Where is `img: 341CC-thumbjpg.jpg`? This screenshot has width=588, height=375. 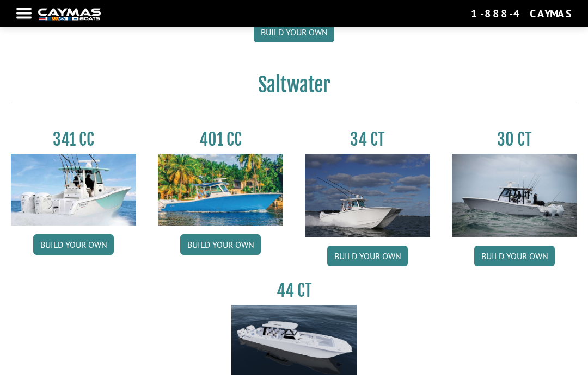 img: 341CC-thumbjpg.jpg is located at coordinates (74, 191).